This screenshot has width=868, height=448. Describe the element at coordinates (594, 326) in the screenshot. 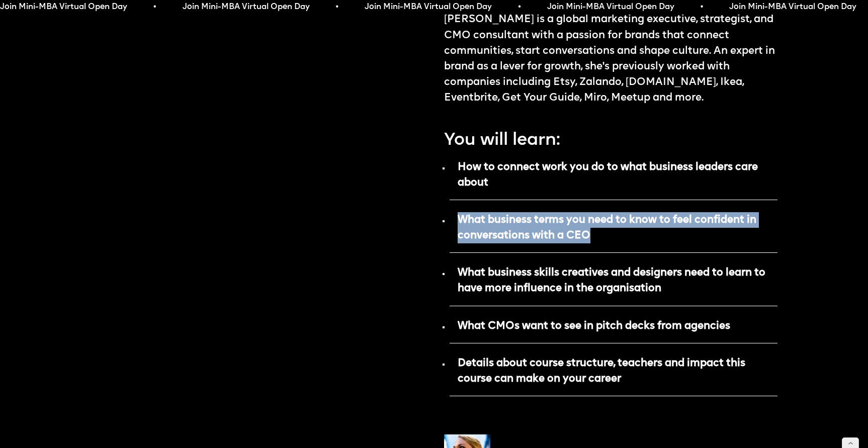

I see `strong: What CMOs want to see in pitch decks from agencies` at that location.